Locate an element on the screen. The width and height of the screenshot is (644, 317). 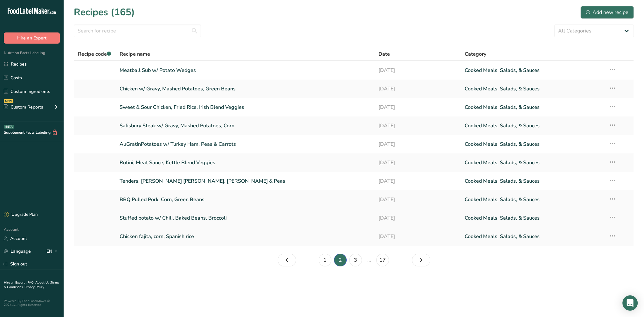
div: Open Intercom Messenger is located at coordinates (630, 303).